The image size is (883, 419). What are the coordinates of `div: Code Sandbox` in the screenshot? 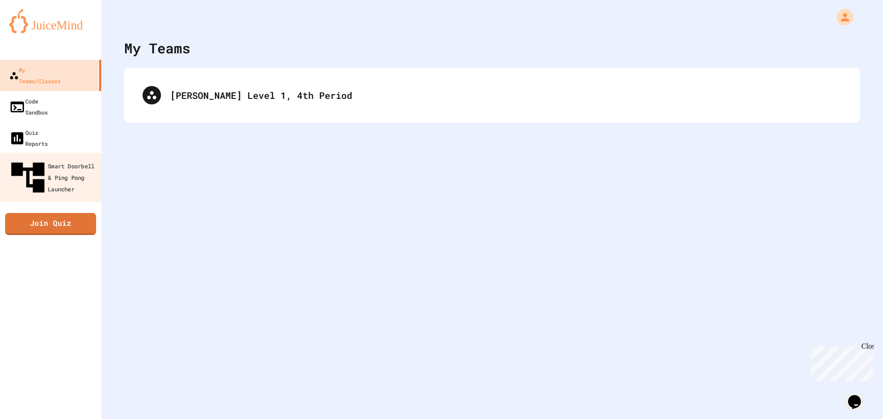 It's located at (29, 107).